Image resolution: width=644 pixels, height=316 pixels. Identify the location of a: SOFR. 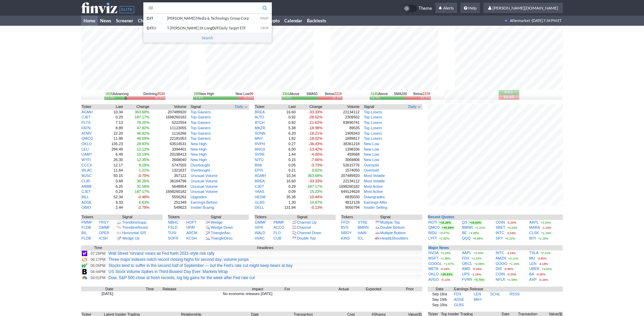
(173, 238).